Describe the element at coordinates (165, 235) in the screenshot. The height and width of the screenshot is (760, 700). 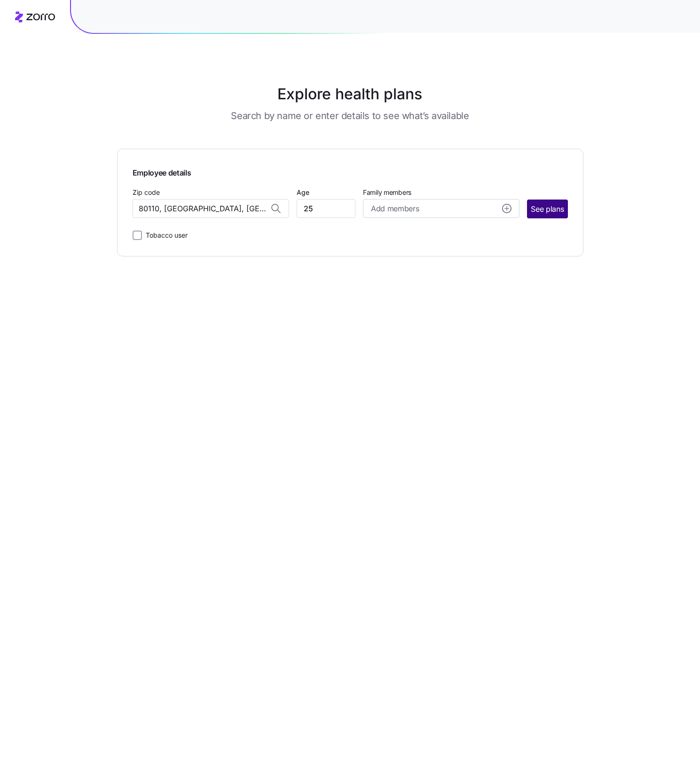
I see `label: Tobacco user` at that location.